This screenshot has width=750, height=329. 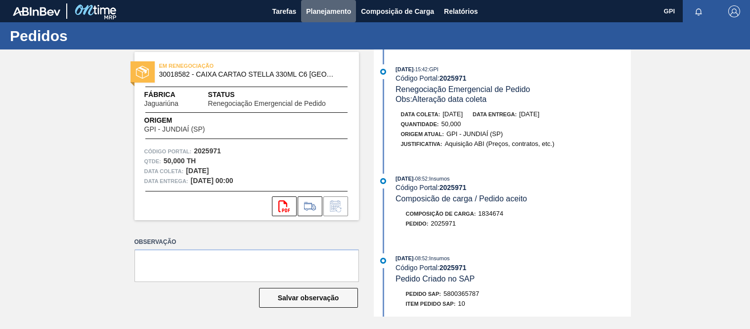 I want to click on label: Observação, so click(x=247, y=242).